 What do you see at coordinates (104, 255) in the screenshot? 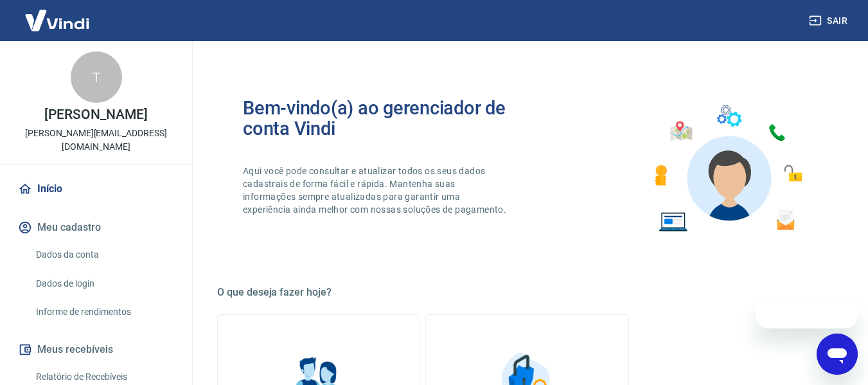
I see `a: Dados da conta` at bounding box center [104, 255].